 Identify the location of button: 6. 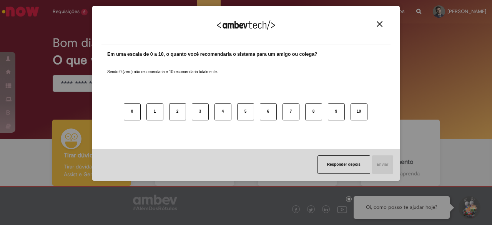
(268, 112).